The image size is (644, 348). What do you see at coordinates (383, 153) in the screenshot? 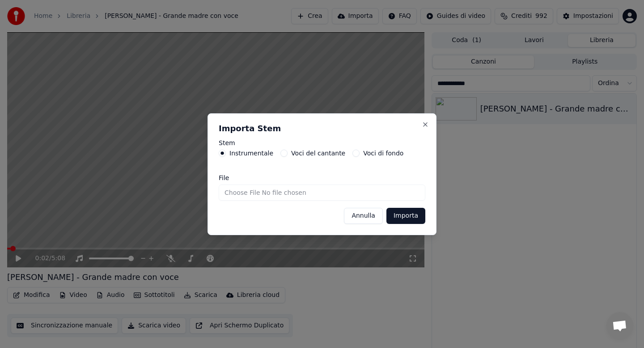
I see `label: Voci di fondo` at bounding box center [383, 153].